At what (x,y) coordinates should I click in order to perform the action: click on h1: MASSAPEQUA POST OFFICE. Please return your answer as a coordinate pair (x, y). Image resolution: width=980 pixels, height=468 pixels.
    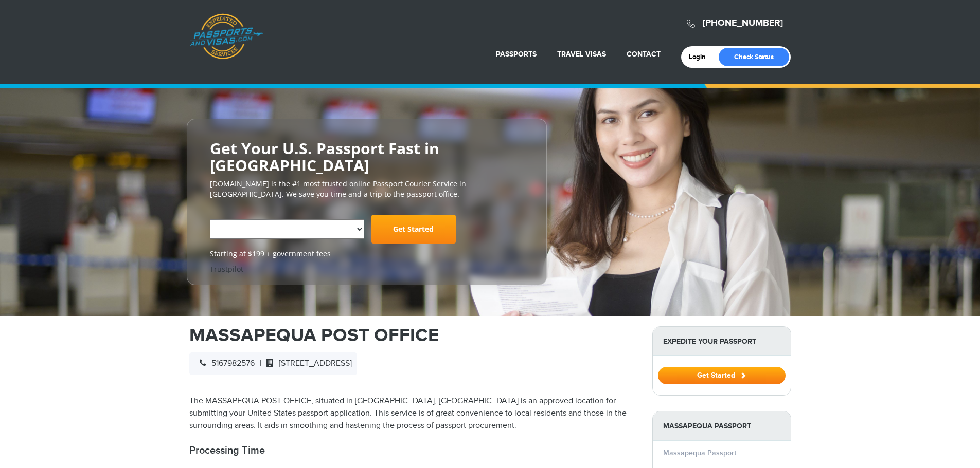
    Looking at the image, I should click on (413, 336).